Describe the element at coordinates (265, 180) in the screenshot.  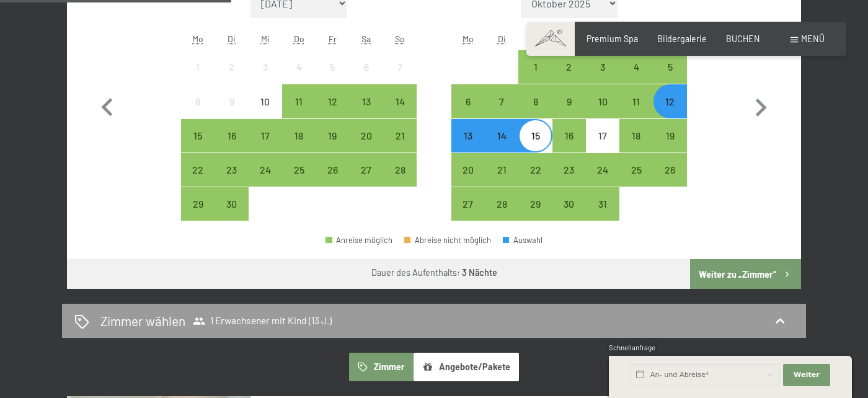
I see `div: 24` at that location.